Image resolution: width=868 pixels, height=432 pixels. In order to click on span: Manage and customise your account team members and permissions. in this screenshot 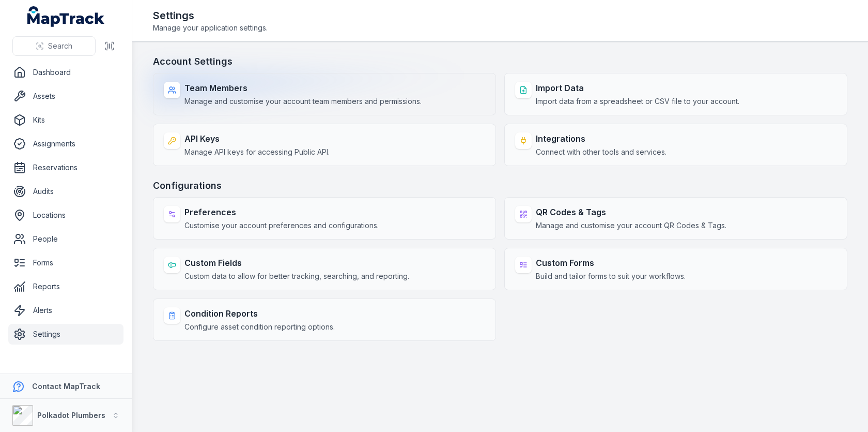, I will do `click(302, 101)`.